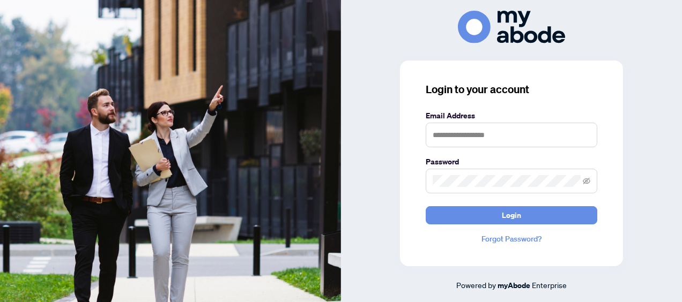  Describe the element at coordinates (511, 239) in the screenshot. I see `a: Forgot Password?` at that location.